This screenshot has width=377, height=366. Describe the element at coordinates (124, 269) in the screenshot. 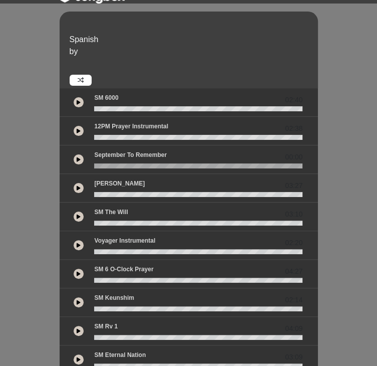

I see `p: SM 6 o-clock prayer` at that location.